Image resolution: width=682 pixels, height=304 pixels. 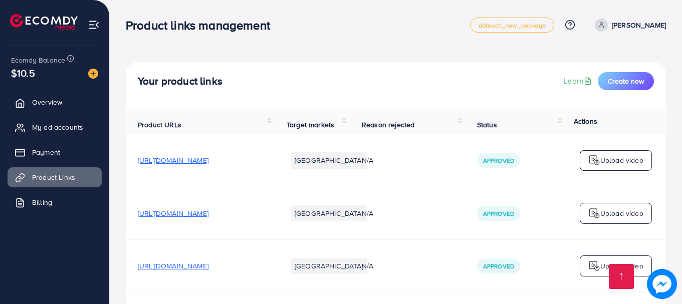 What do you see at coordinates (55, 177) in the screenshot?
I see `a: Product Links` at bounding box center [55, 177].